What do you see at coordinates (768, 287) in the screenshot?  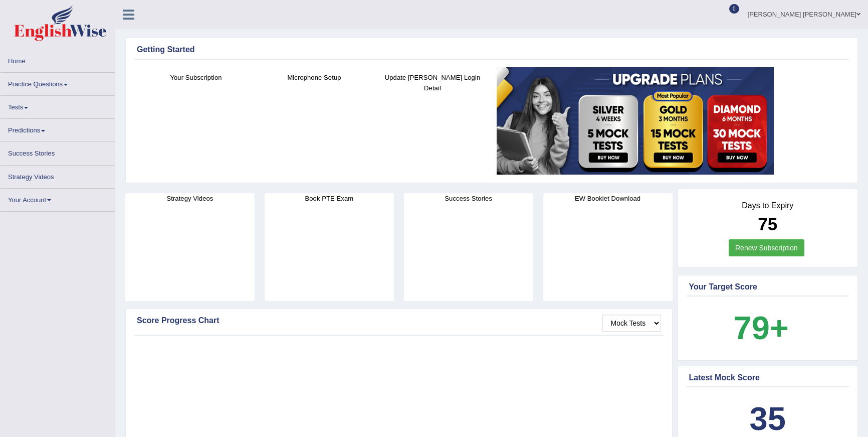 I see `div: Your Target Score` at bounding box center [768, 287].